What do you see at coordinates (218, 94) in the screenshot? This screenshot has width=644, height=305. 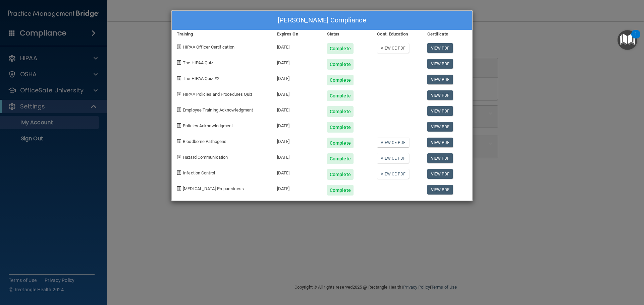 I see `span: HIPAA Policies and Procedures Quiz` at bounding box center [218, 94].